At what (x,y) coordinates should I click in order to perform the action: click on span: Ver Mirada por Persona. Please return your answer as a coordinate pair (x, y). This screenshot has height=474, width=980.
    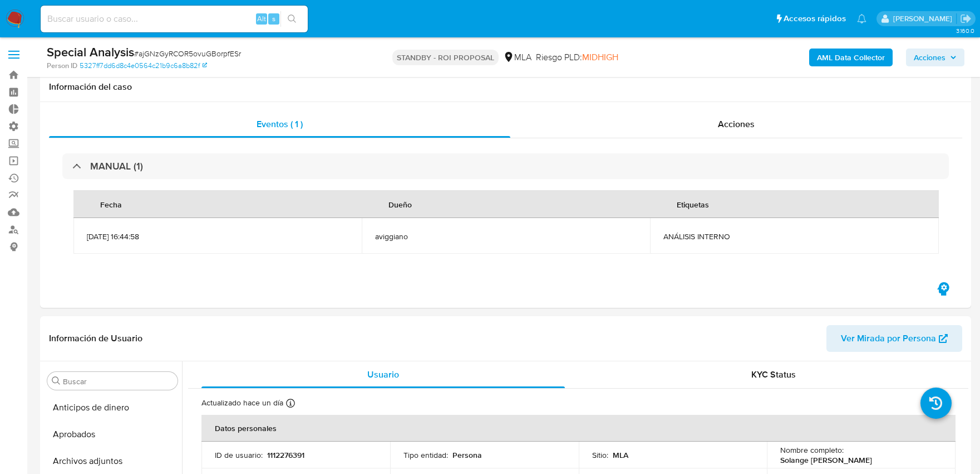
    Looking at the image, I should click on (888, 338).